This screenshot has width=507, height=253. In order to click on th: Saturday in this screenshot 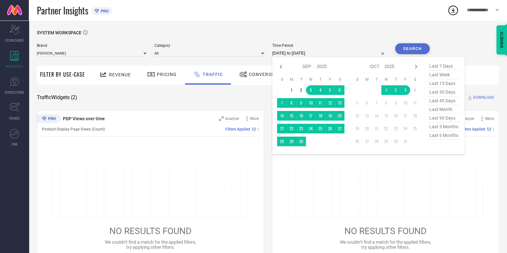, I will do `click(415, 80)`.